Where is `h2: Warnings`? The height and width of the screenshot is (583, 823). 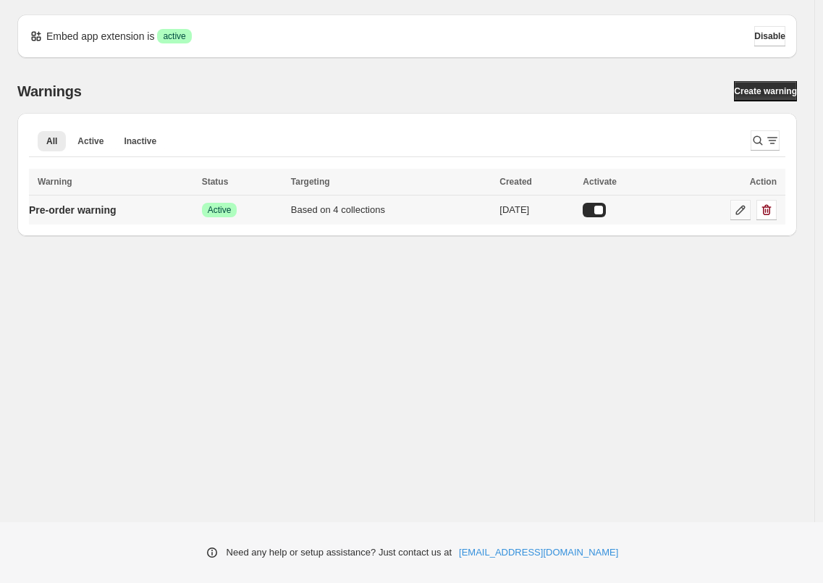
h2: Warnings is located at coordinates (49, 91).